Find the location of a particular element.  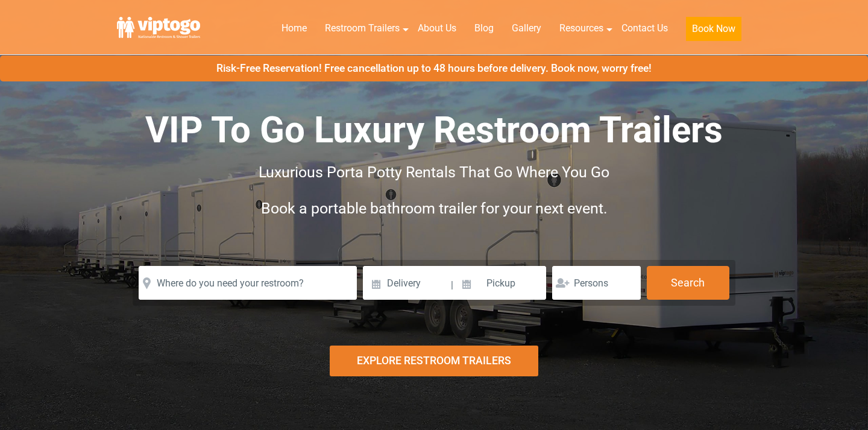

span: VIP To Go Luxury Restroom Trailers is located at coordinates (434, 130).